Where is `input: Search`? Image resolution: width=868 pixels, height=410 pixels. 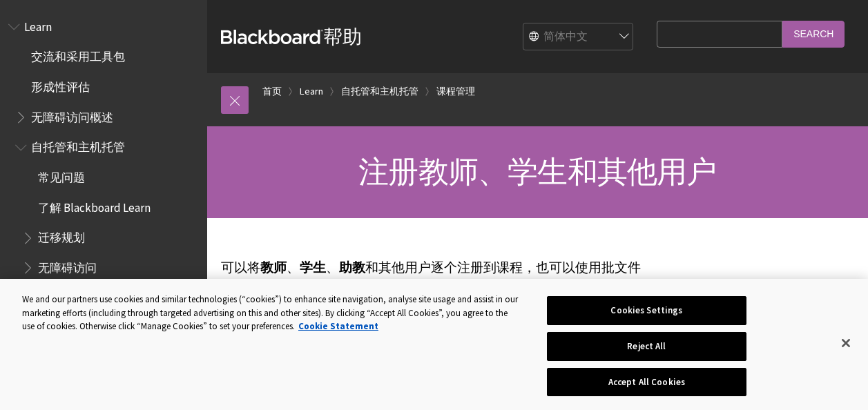 input: Search is located at coordinates (813, 34).